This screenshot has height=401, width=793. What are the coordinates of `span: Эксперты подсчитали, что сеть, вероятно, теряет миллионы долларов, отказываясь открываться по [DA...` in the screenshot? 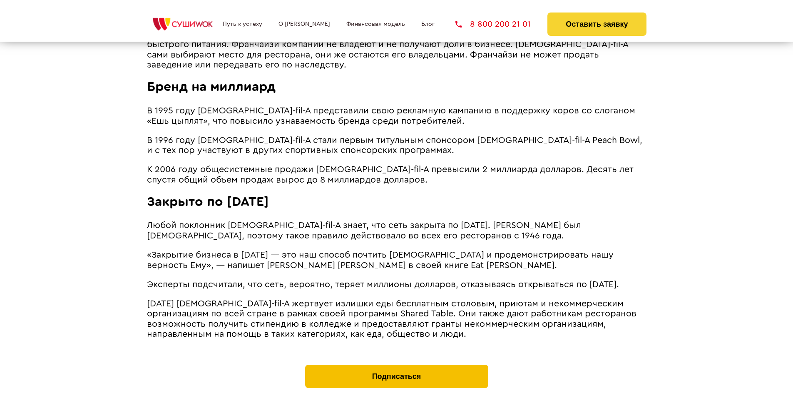 It's located at (383, 284).